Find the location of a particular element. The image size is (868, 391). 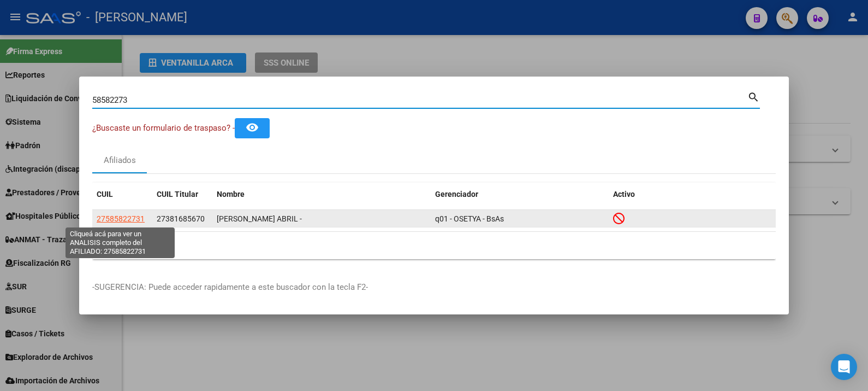

div: Afiliados is located at coordinates (120, 160).